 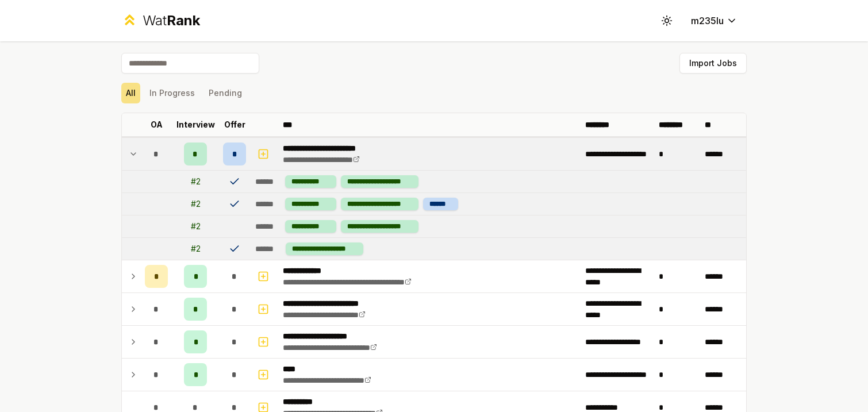 What do you see at coordinates (707, 21) in the screenshot?
I see `span: m235lu` at bounding box center [707, 21].